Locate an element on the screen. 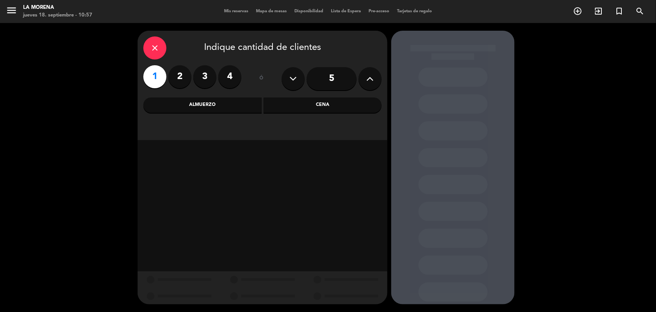 This screenshot has width=656, height=312. i: close is located at coordinates (155, 48).